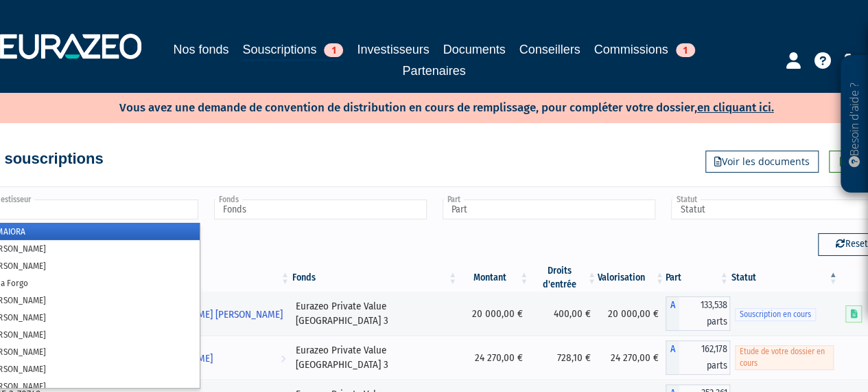  Describe the element at coordinates (644, 49) in the screenshot. I see `a: Commissions1` at that location.